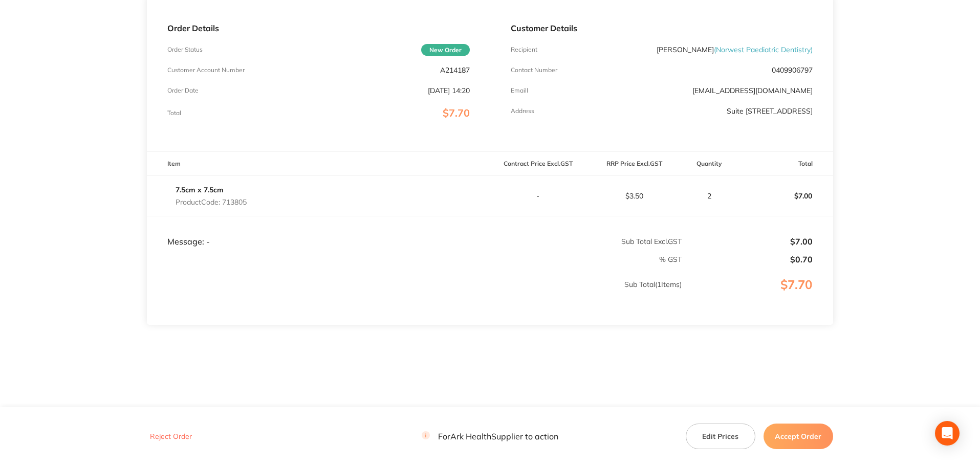  What do you see at coordinates (318, 28) in the screenshot?
I see `p: Order Details` at bounding box center [318, 28].